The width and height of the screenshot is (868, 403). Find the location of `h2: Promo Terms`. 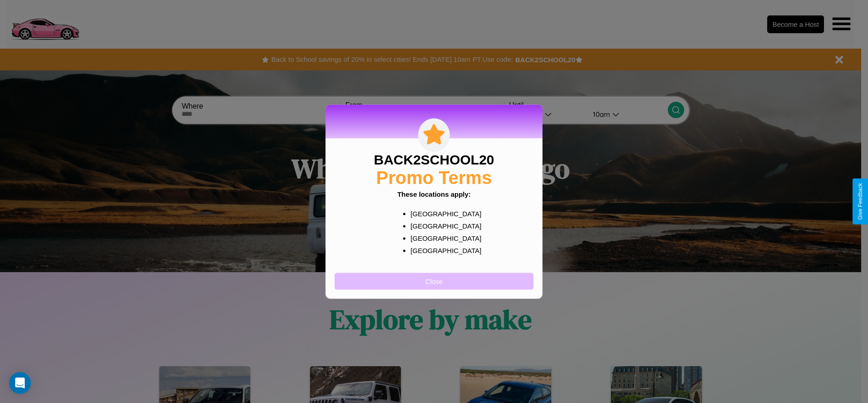

h2: Promo Terms is located at coordinates (434, 177).